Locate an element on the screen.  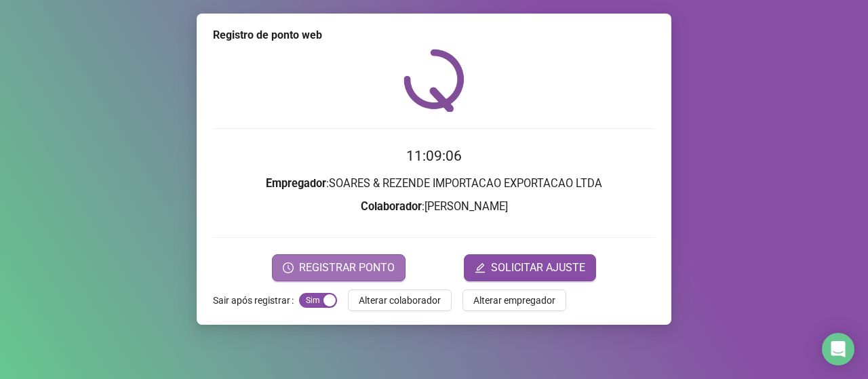
button: REGISTRAR PONTO is located at coordinates (338, 268).